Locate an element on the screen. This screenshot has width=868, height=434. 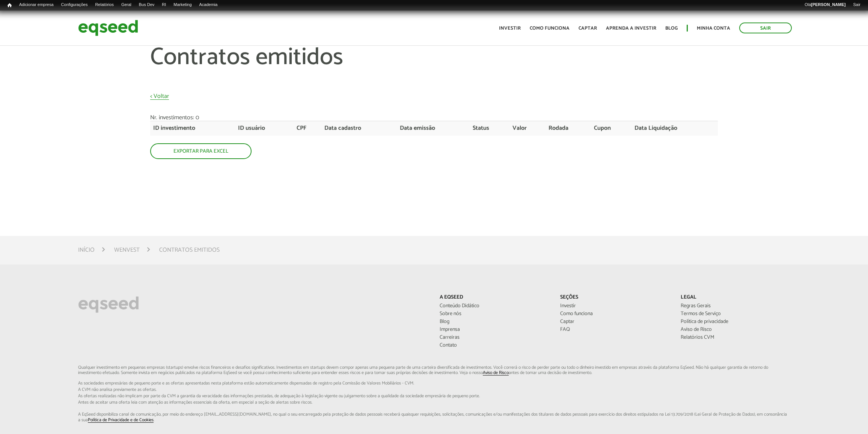
a: Política de Privacidade e de Cookies is located at coordinates (121, 421).